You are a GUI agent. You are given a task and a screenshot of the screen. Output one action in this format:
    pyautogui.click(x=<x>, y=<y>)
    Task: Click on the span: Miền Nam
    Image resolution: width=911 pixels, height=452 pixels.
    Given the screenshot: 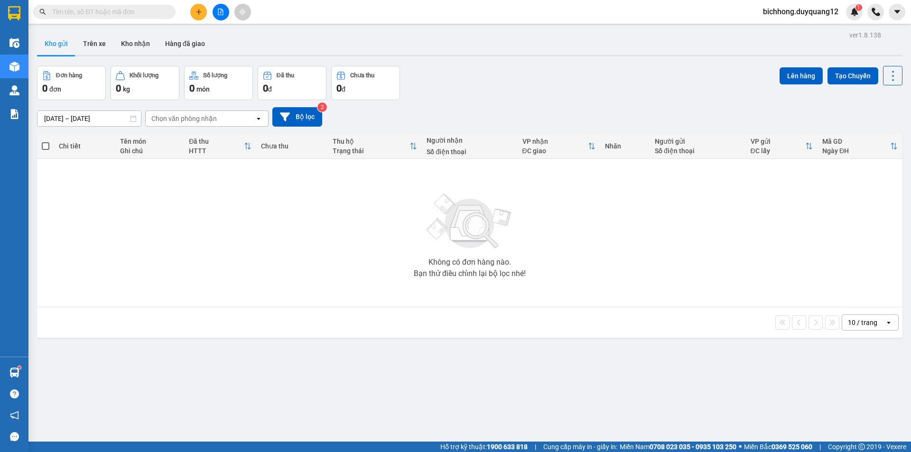 What is the action you would take?
    pyautogui.click(x=678, y=447)
    